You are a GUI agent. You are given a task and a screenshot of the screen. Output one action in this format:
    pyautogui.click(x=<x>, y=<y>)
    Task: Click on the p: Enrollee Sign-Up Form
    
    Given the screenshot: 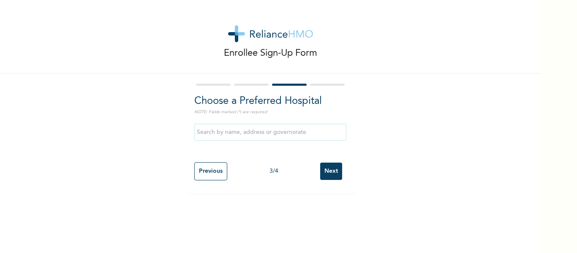 What is the action you would take?
    pyautogui.click(x=270, y=53)
    